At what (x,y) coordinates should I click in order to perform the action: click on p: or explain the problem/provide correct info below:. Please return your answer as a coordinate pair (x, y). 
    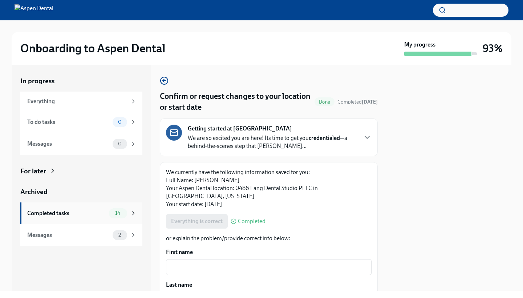
    Looking at the image, I should click on (269, 238).